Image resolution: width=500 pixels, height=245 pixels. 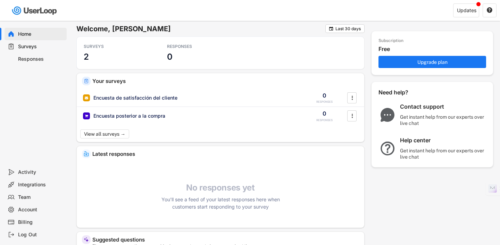 I want to click on div: Updates, so click(x=466, y=10).